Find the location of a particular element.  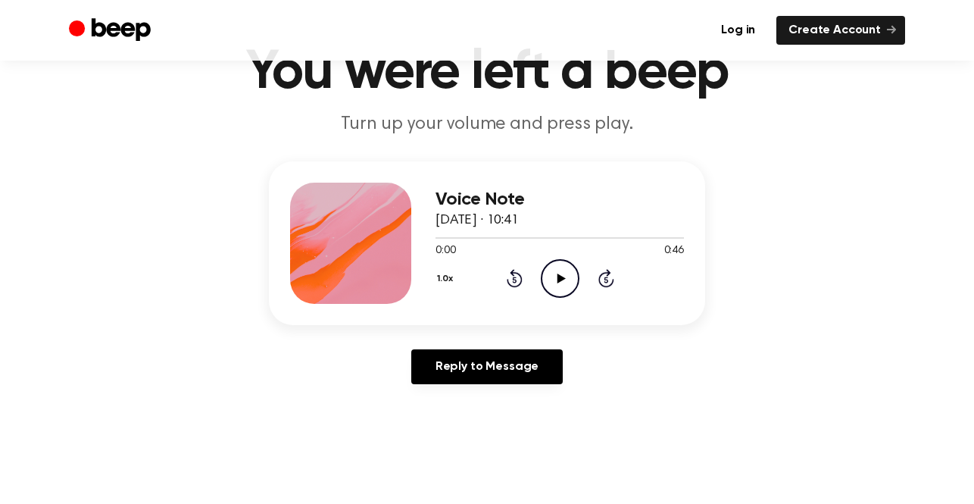

a: Reply to Message is located at coordinates (487, 367).